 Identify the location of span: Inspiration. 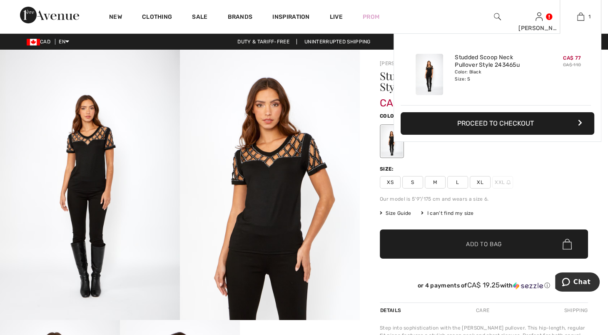
(291, 18).